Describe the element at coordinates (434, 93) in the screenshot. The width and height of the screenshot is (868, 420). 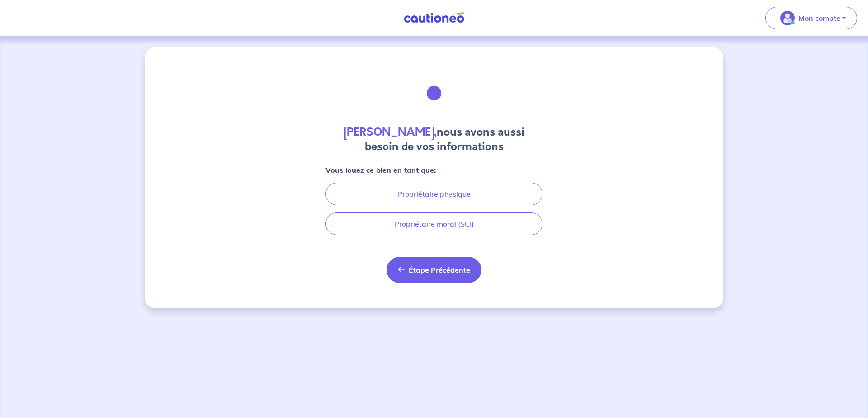
I see `img: illu_document_signature.svg` at that location.